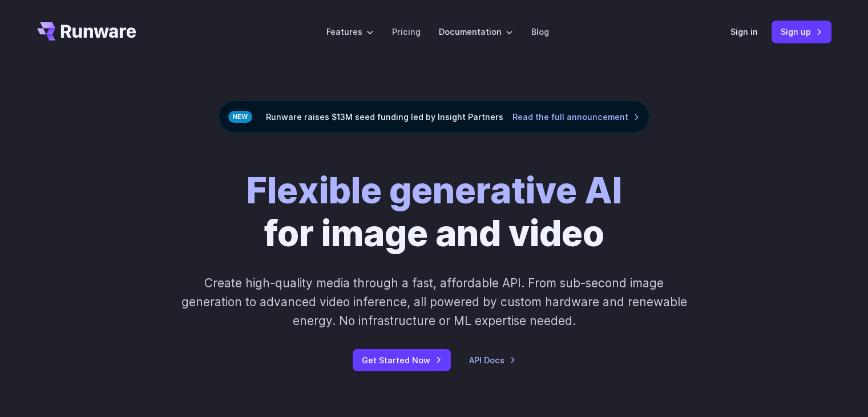 The height and width of the screenshot is (417, 868). I want to click on h1: for image and video, so click(434, 213).